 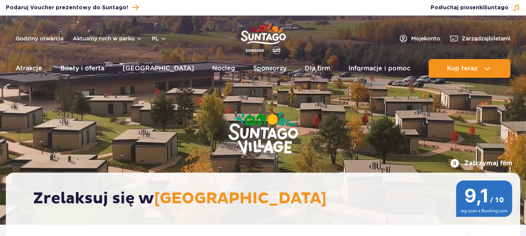 I want to click on a: Sponsorzy, so click(x=270, y=69).